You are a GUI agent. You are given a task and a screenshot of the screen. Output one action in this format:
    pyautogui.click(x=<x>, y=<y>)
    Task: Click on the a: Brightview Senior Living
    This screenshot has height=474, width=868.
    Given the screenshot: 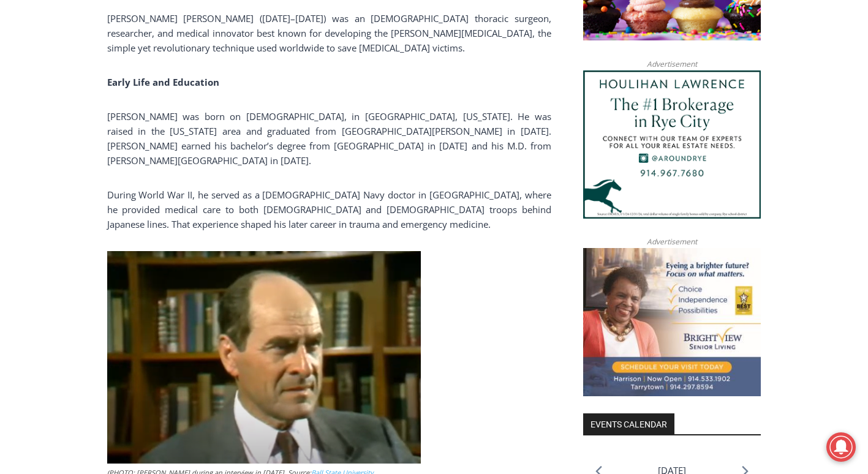 What is the action you would take?
    pyautogui.click(x=672, y=322)
    